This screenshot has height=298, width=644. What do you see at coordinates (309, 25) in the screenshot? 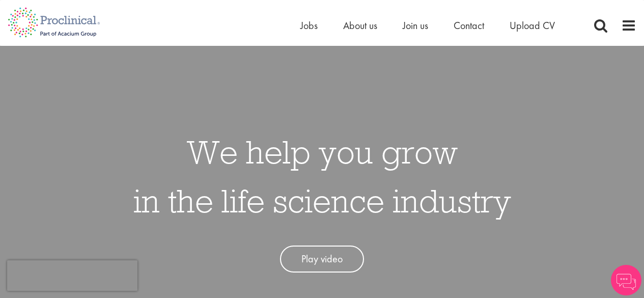
I see `a: Jobs` at bounding box center [309, 25].